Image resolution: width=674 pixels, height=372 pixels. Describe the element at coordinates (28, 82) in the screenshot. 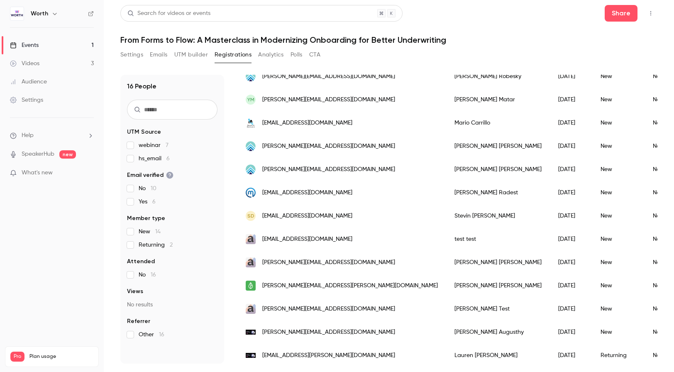

I see `div: Audience` at that location.